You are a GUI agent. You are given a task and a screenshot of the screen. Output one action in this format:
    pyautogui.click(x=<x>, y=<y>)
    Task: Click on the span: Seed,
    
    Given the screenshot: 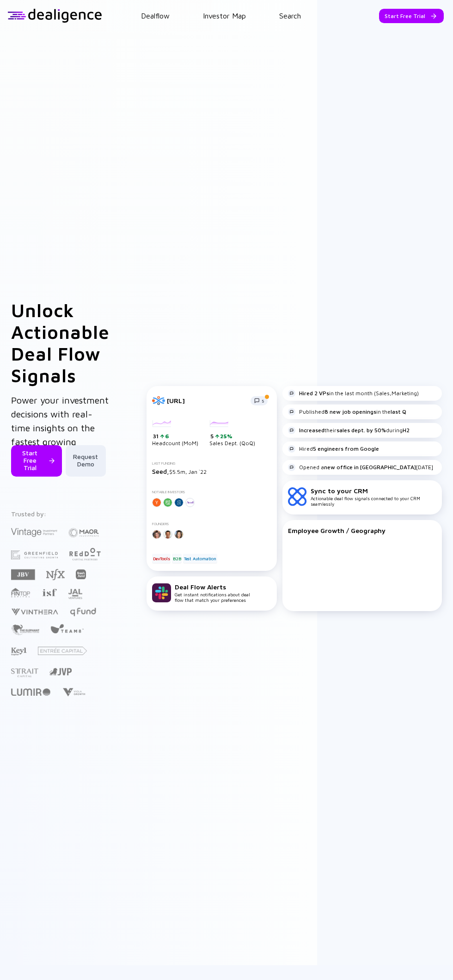 What is the action you would take?
    pyautogui.click(x=160, y=471)
    